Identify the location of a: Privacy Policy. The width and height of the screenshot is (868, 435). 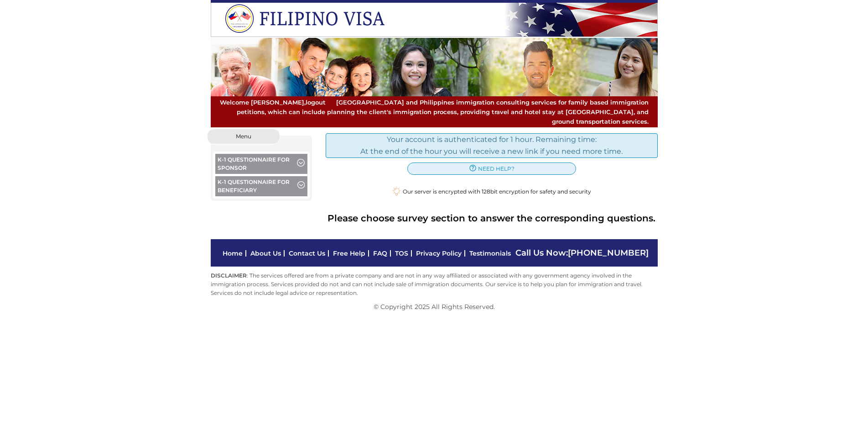
(439, 253).